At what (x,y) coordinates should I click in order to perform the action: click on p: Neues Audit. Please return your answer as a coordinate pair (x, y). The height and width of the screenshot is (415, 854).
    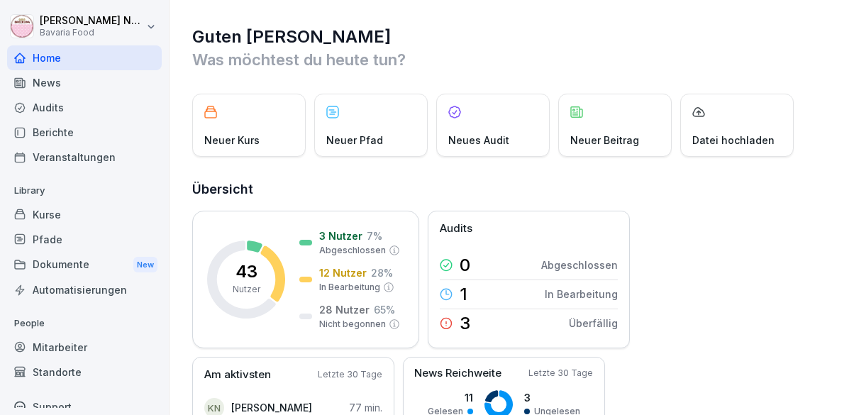
    Looking at the image, I should click on (479, 140).